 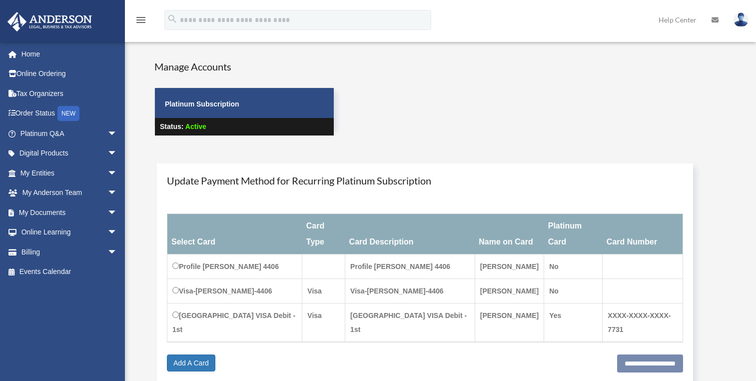 What do you see at coordinates (69, 54) in the screenshot?
I see `a: Home` at bounding box center [69, 54].